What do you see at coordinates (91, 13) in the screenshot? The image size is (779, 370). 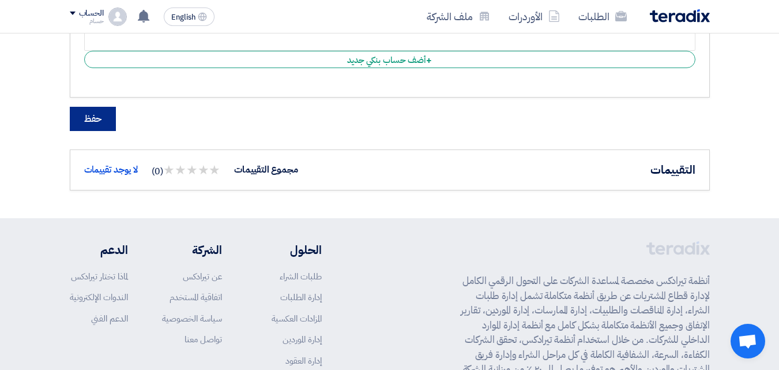 I see `div: الحساب` at bounding box center [91, 13].